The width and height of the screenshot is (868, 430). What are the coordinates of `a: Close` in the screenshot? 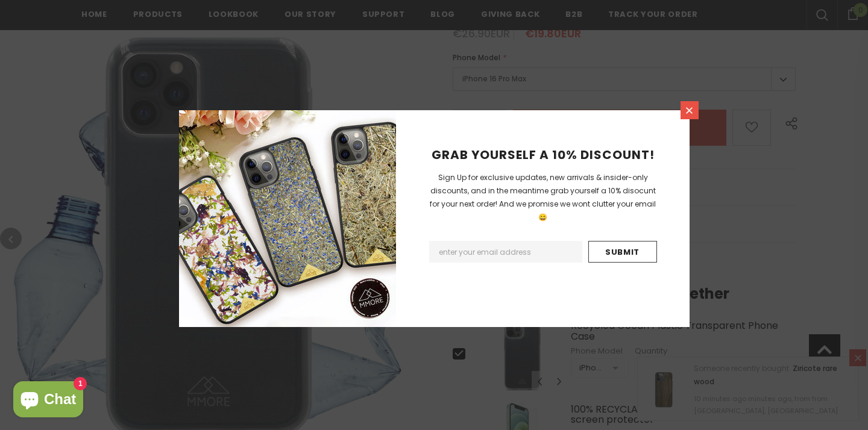 It's located at (689, 110).